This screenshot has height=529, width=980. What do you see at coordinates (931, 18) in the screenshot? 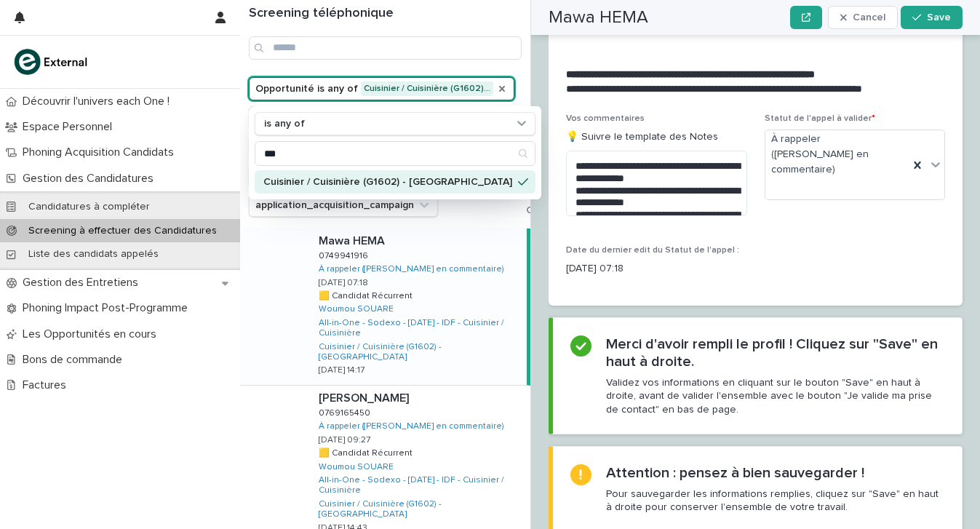
I see `button: Save` at bounding box center [931, 18].